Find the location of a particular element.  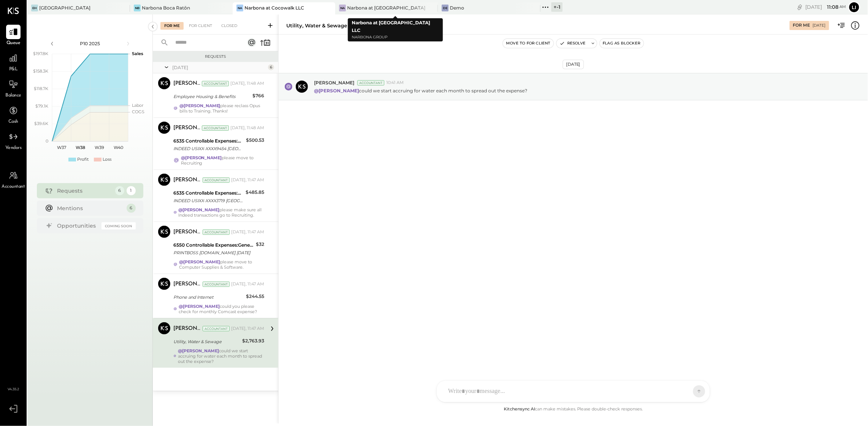

text: W37 is located at coordinates (62, 147).